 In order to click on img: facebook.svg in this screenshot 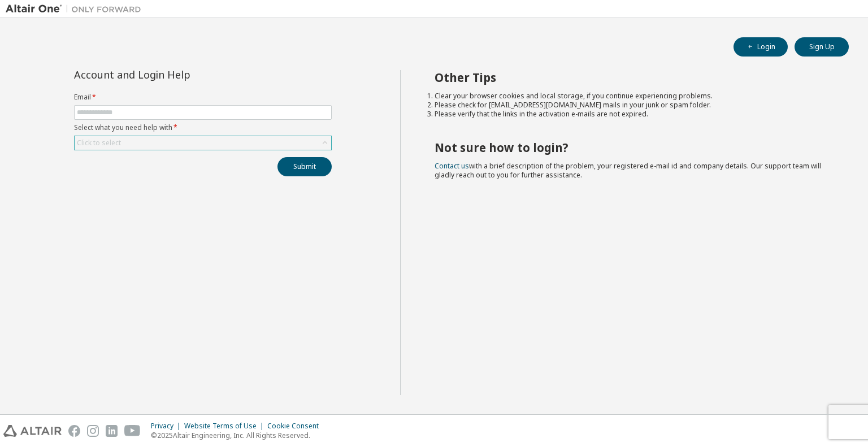, I will do `click(74, 431)`.